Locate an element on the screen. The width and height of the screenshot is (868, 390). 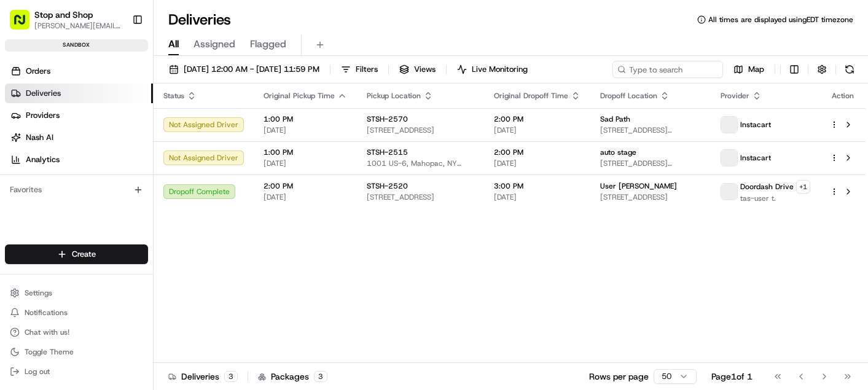
span: Settings is located at coordinates (39, 293).